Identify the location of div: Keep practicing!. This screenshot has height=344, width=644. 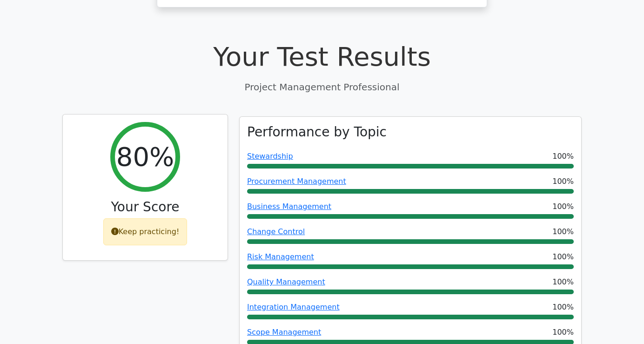
(145, 232).